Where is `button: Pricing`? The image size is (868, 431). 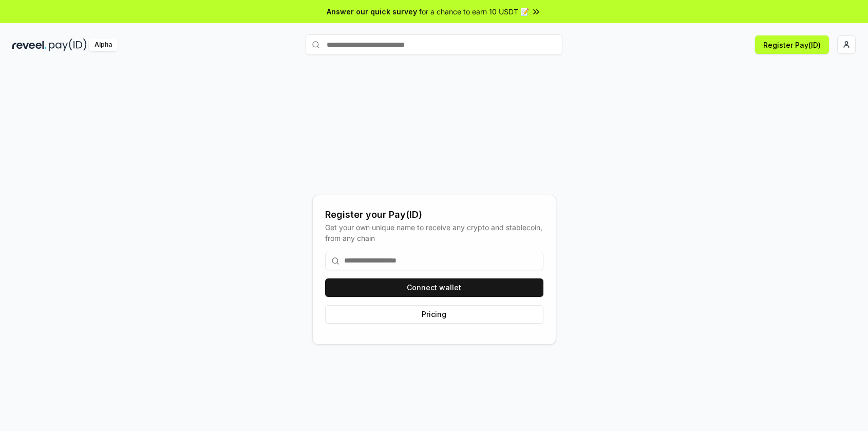
button: Pricing is located at coordinates (434, 314).